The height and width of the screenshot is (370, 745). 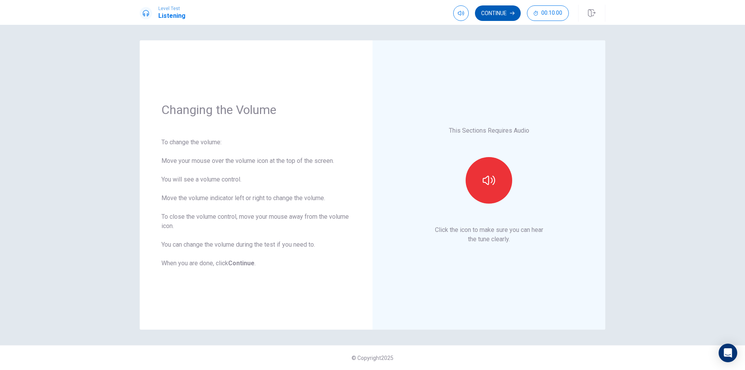 I want to click on div: Open Intercom Messenger, so click(x=728, y=353).